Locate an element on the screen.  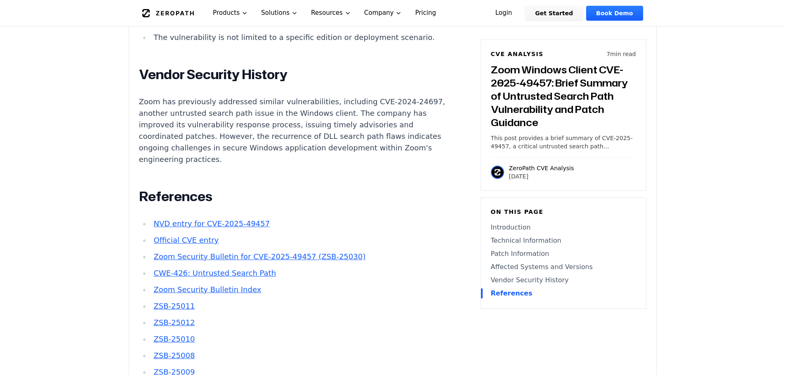
a: Login is located at coordinates (504, 13).